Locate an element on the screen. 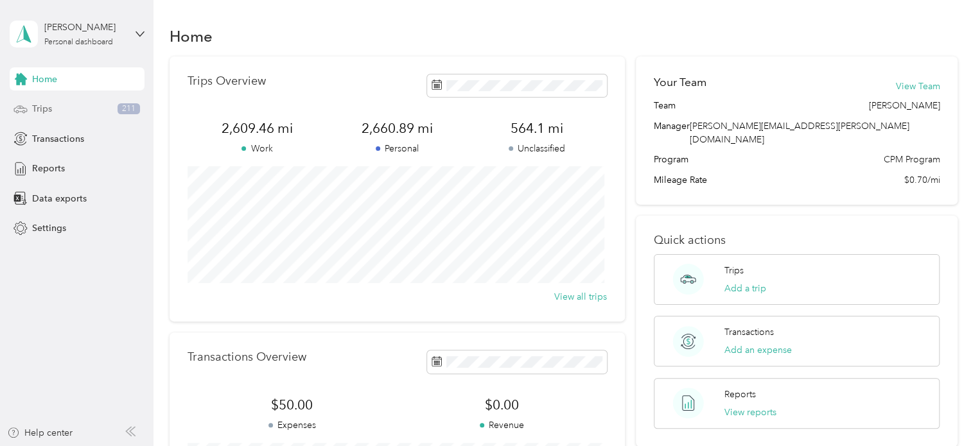 The height and width of the screenshot is (446, 980). p: Transactions is located at coordinates (749, 332).